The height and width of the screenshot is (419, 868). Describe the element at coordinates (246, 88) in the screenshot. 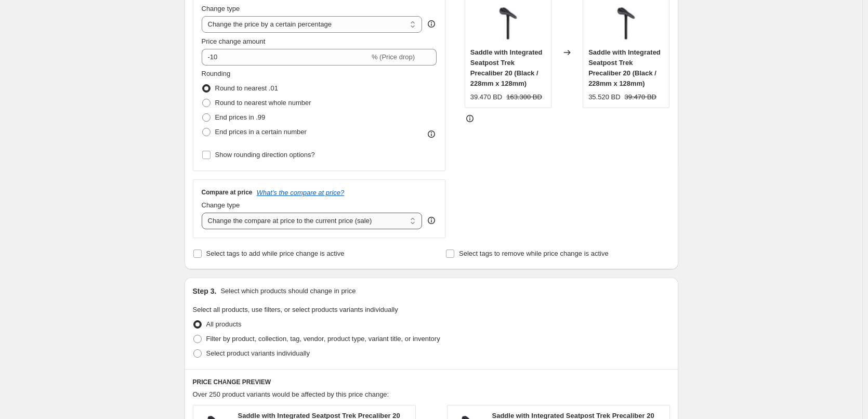

I see `span: Round to nearest .01` at that location.